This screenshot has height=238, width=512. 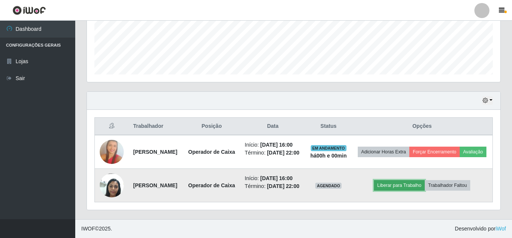 What do you see at coordinates (501, 229) in the screenshot?
I see `a: iWof` at bounding box center [501, 229].